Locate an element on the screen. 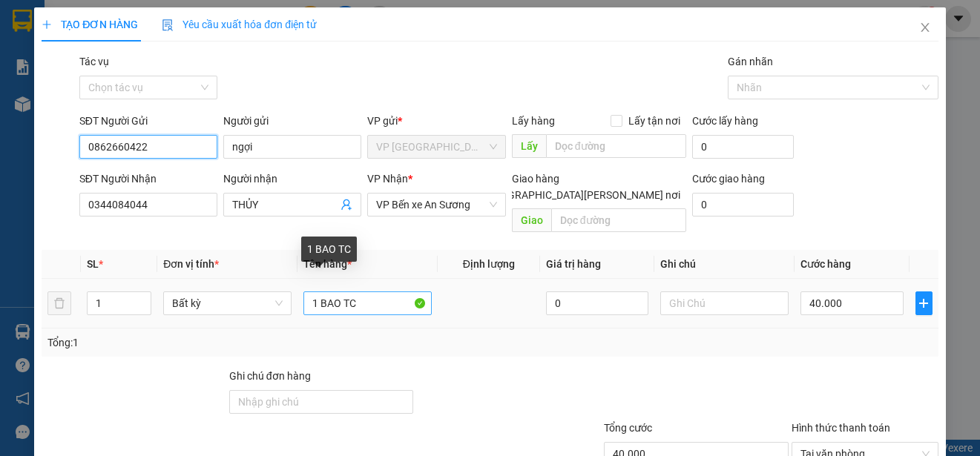 This screenshot has width=980, height=456. span: Hotline: 19001152 is located at coordinates (149, 71).